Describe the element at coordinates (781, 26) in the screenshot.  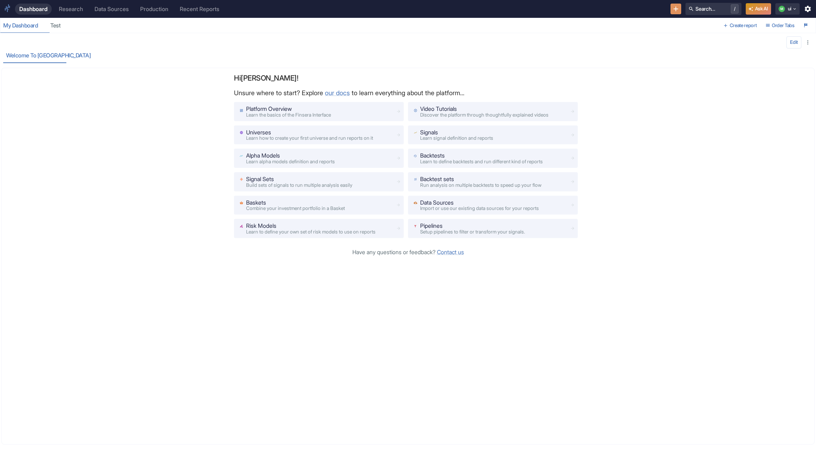
I see `button: Order Tabs` at that location.